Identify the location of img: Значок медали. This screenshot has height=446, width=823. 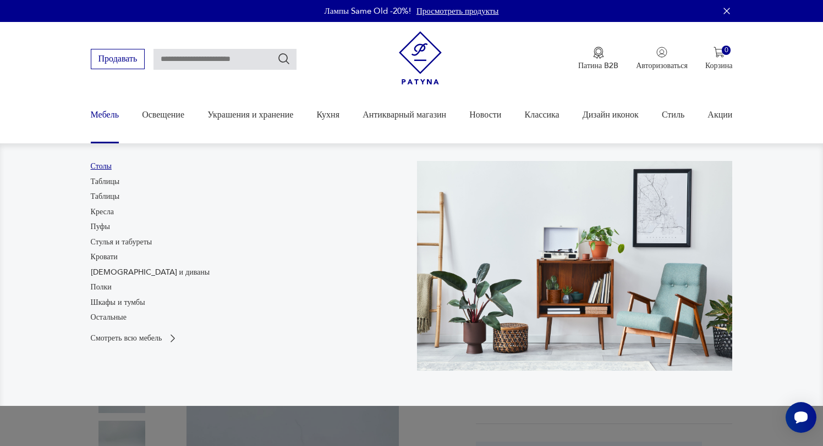
(598, 53).